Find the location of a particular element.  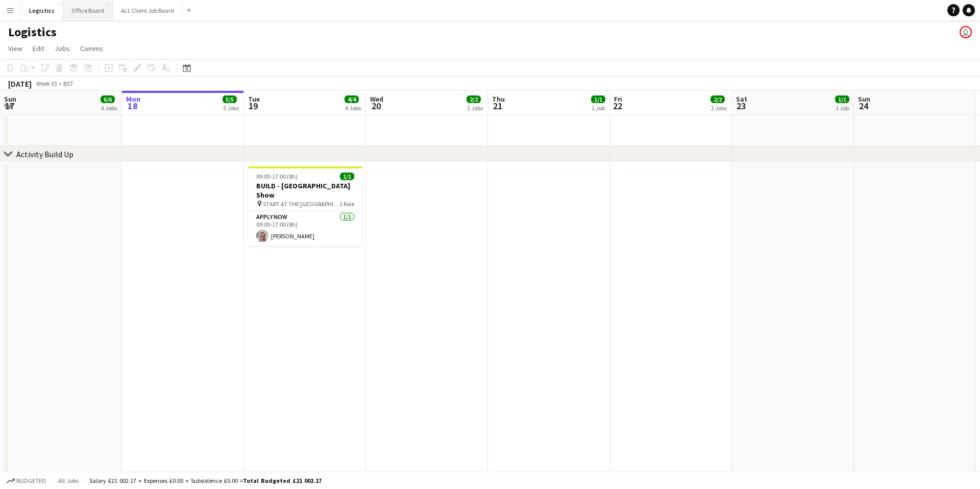

span: Mon is located at coordinates (134, 99).